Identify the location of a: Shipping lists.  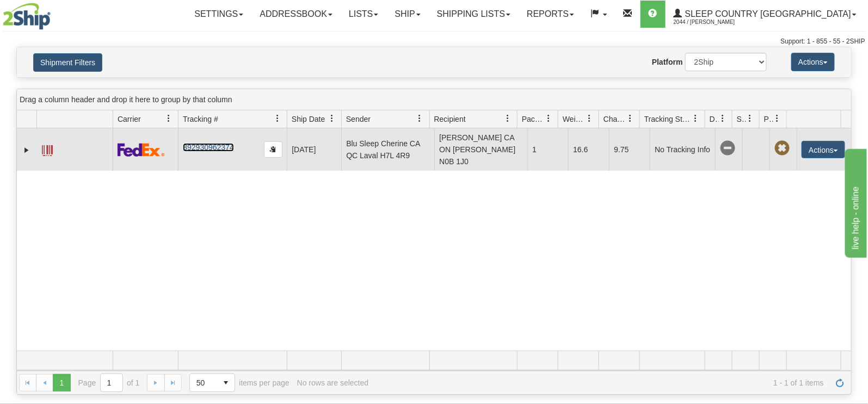
(474, 15).